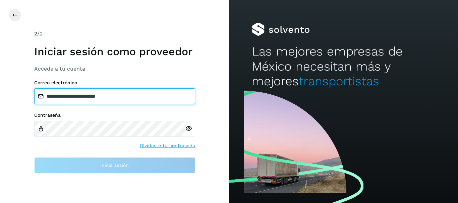 This screenshot has width=458, height=203. Describe the element at coordinates (115, 115) in the screenshot. I see `label: Contraseña` at that location.